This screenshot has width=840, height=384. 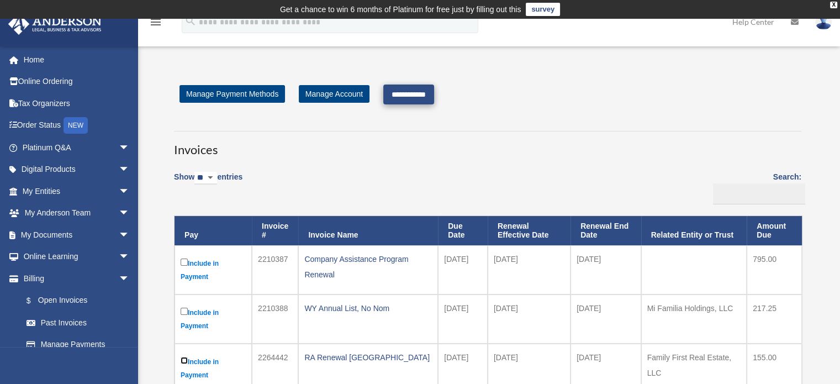 What do you see at coordinates (694, 231) in the screenshot?
I see `th: Related Entity or Trust: activate to sort column ascending` at bounding box center [694, 231].